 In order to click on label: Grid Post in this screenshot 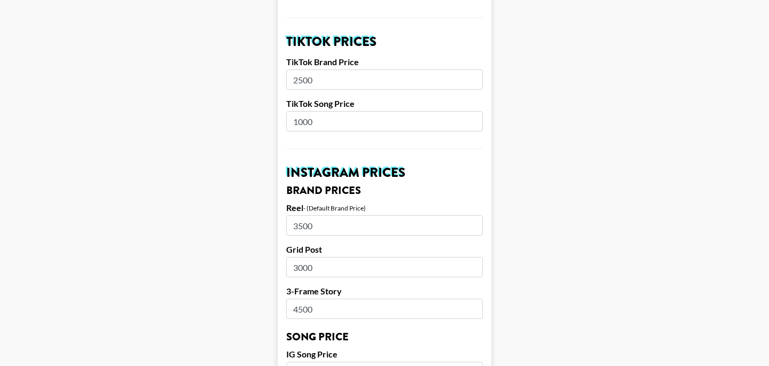, I will do `click(384, 249)`.